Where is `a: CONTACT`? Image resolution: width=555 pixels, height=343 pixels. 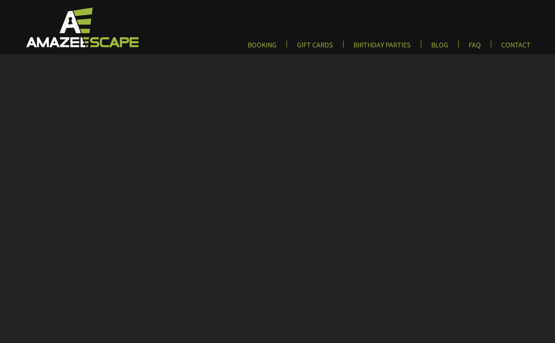
a: CONTACT is located at coordinates (516, 48).